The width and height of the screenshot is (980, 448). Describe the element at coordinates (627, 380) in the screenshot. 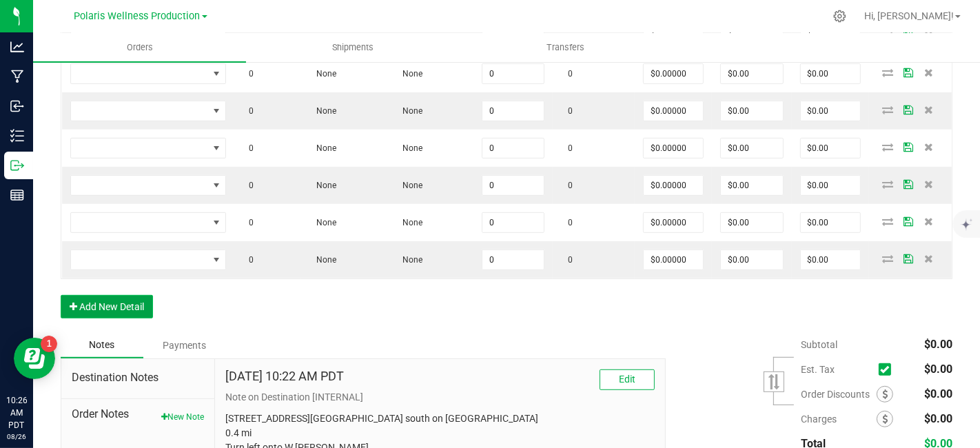

I see `span: Edit` at that location.